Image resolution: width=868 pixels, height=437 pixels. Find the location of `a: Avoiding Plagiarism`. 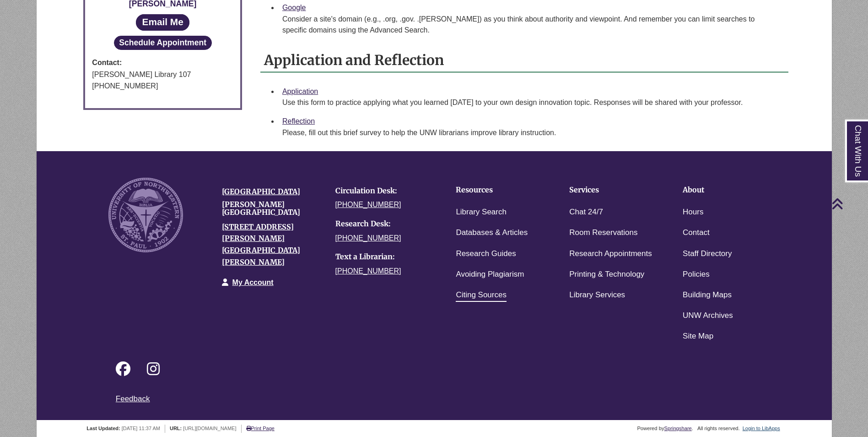

a: Avoiding Plagiarism is located at coordinates (490, 274).